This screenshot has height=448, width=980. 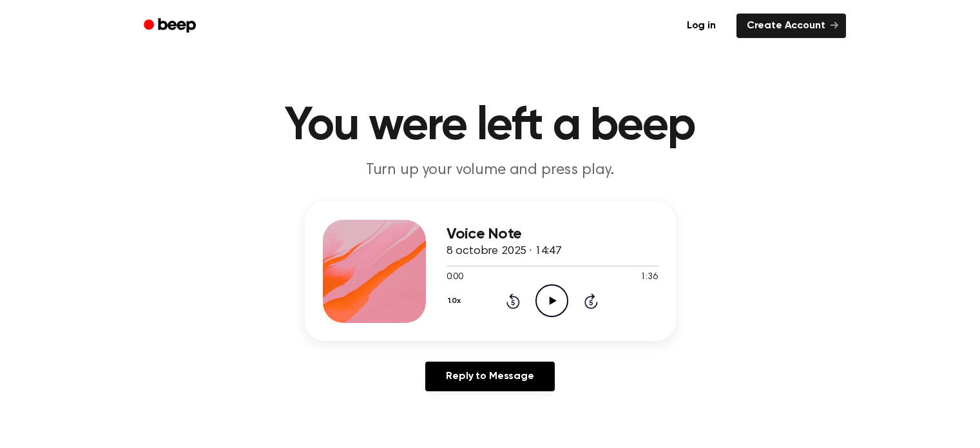 I want to click on a: Beep, so click(x=171, y=26).